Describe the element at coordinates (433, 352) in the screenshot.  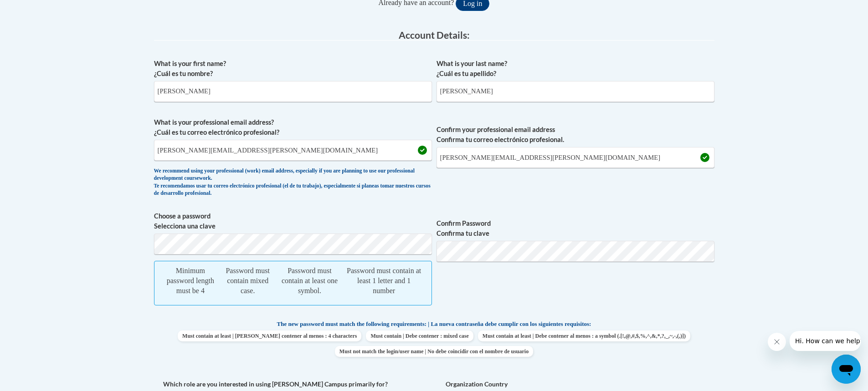
I see `span: Must not match the login/user name | No debe coincidir con el nombre de usuario` at that location.